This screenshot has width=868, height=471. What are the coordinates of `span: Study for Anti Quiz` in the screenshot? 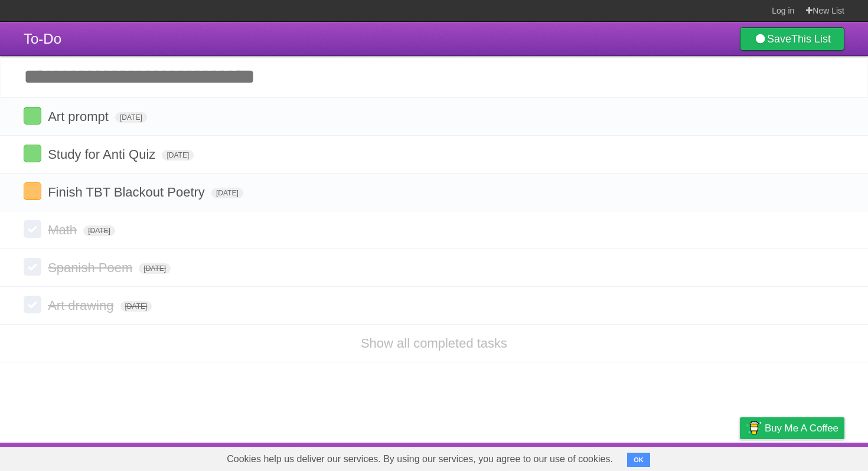 It's located at (103, 154).